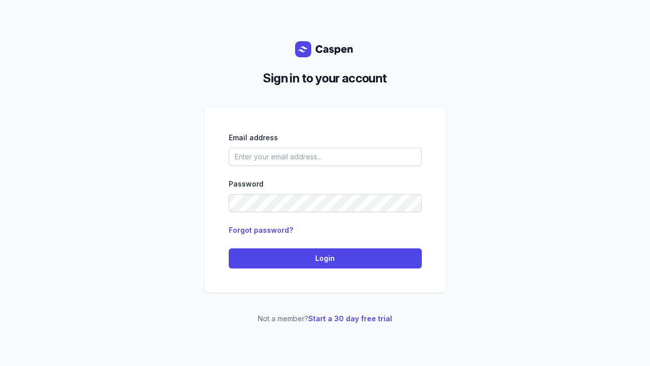  What do you see at coordinates (325, 319) in the screenshot?
I see `p: Not a member?` at bounding box center [325, 319].